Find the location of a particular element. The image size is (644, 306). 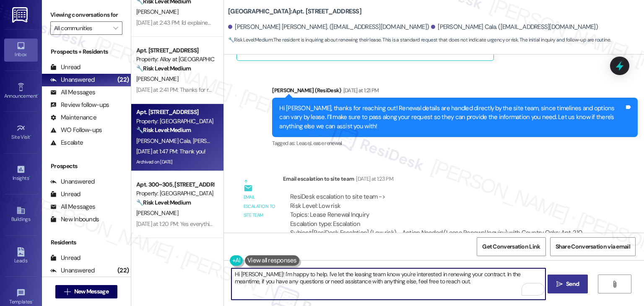

span: Lease renewal is located at coordinates (326, 143).